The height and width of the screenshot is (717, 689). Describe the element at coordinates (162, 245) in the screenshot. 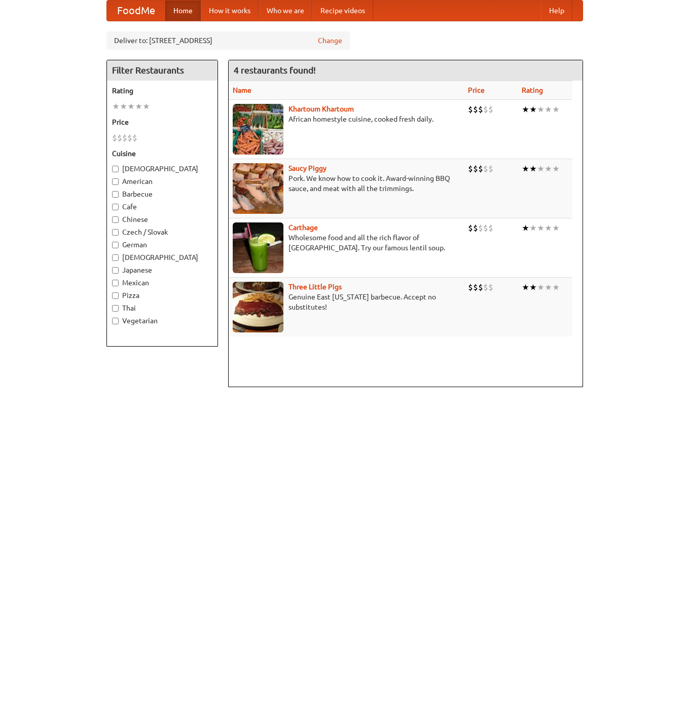

I see `label: German` at that location.